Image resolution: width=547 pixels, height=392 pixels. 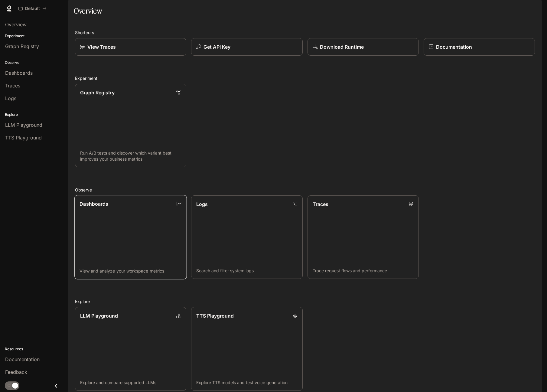 I want to click on p: View Traces, so click(x=102, y=47).